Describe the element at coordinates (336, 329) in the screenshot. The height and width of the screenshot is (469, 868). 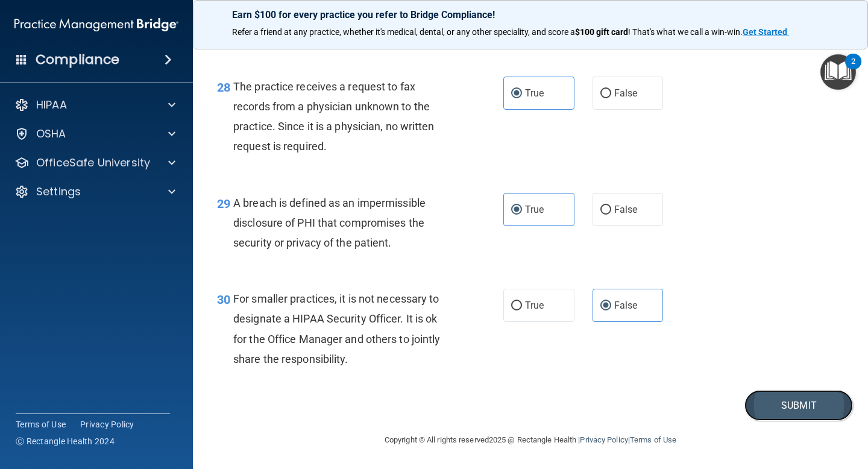
I see `span: For smaller practices, it is not necessary to designate a HIPAA Security Officer. It is ok for th...` at that location.